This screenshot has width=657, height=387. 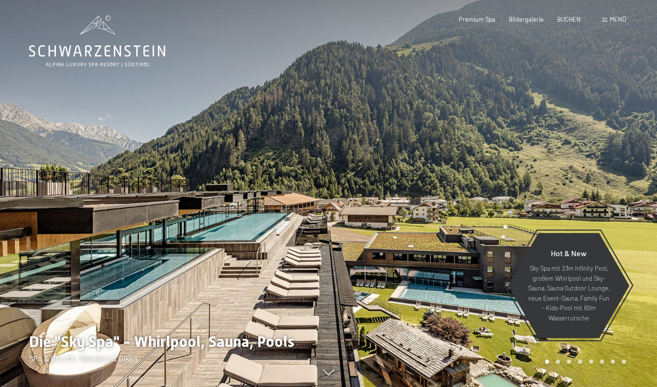 What do you see at coordinates (618, 19) in the screenshot?
I see `span: Menü` at bounding box center [618, 19].